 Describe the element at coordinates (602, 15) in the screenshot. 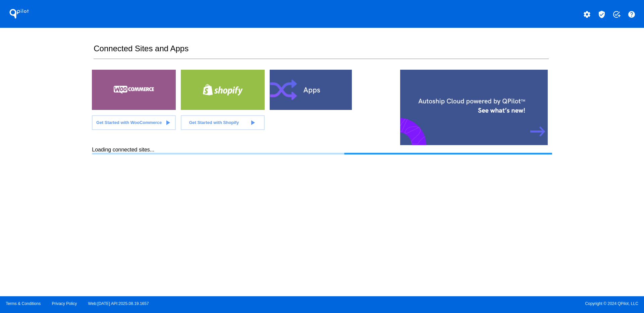

I see `mat-icon: verified_user` at that location.